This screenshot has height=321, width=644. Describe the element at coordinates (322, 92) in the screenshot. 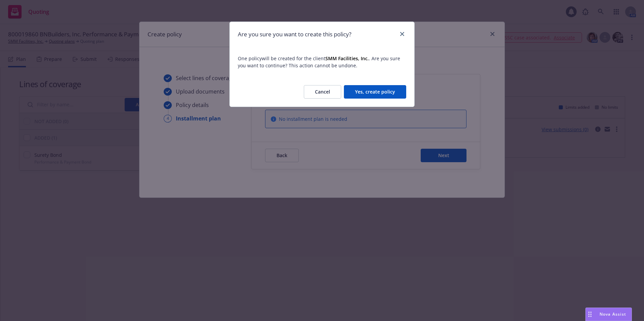

I see `button: Cancel` at that location.